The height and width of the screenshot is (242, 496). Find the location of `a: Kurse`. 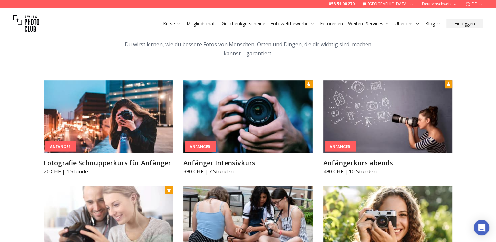

a: Kurse is located at coordinates (172, 24).